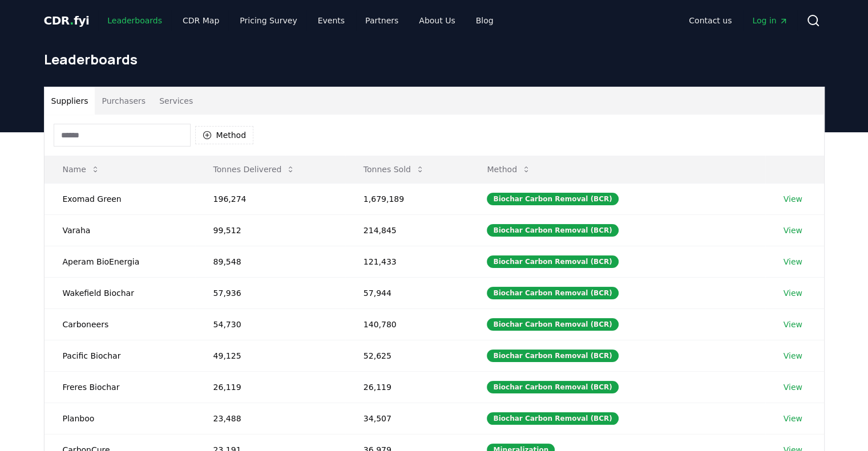 Image resolution: width=868 pixels, height=451 pixels. Describe the element at coordinates (268, 21) in the screenshot. I see `a: Pricing Survey` at that location.